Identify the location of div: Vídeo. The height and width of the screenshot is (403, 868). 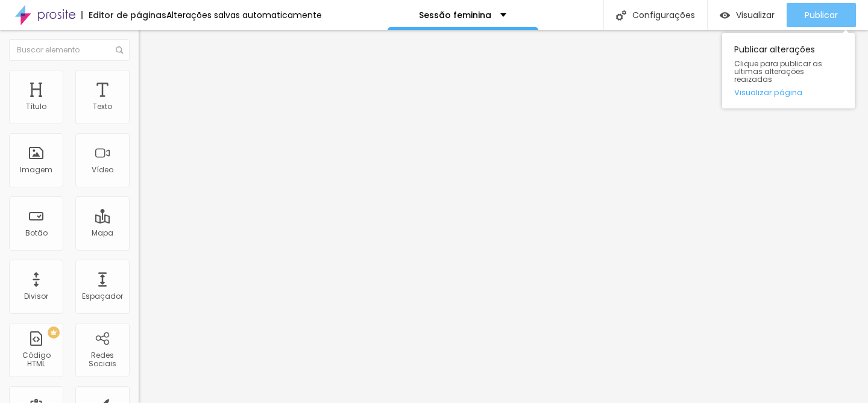
(103, 170).